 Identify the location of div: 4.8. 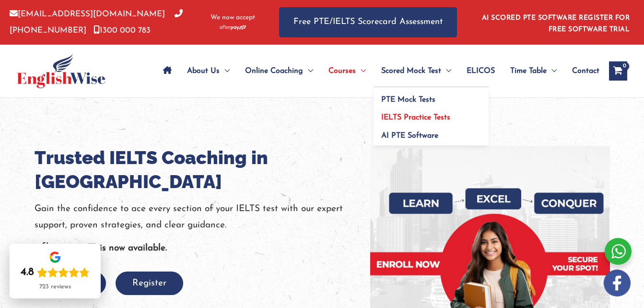
(27, 272).